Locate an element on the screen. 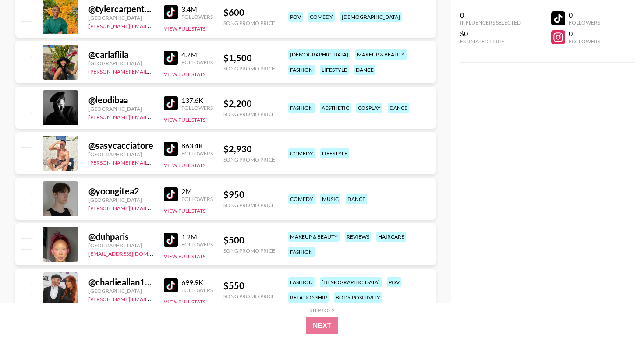  div: 137.6K is located at coordinates (197, 100).